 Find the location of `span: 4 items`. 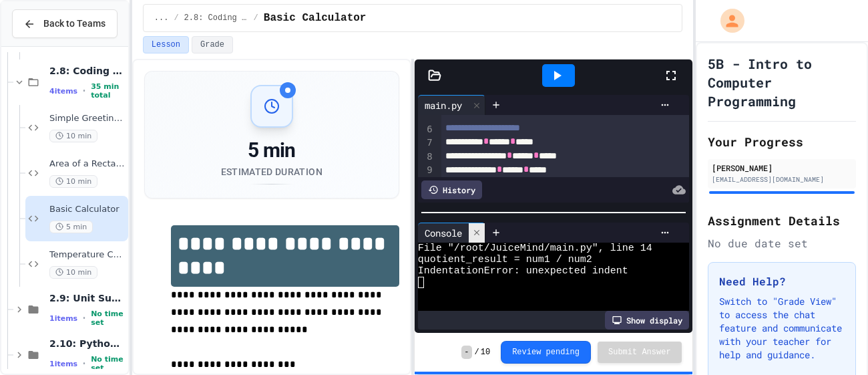

span: 4 items is located at coordinates (64, 91).